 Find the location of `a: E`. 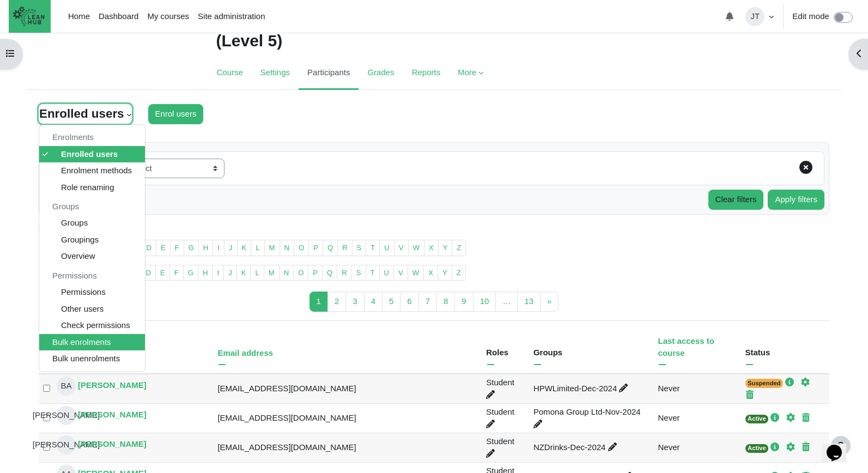

a: E is located at coordinates (163, 248).